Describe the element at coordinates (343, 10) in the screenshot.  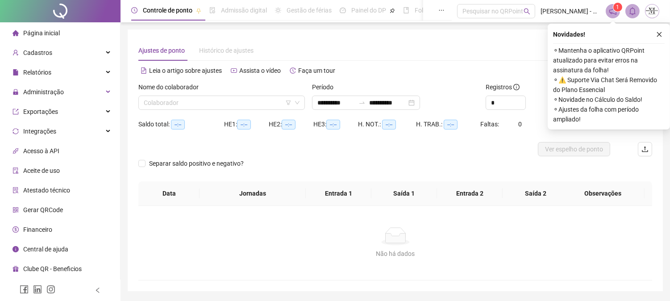
I see `span: dashboard` at that location.